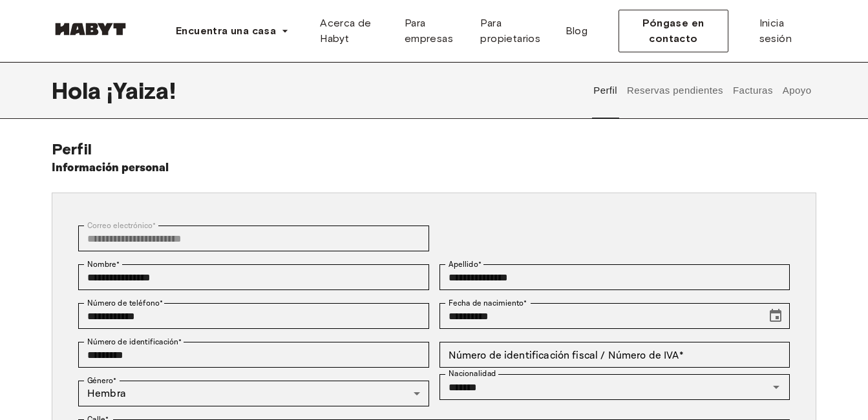 This screenshot has height=420, width=868. Describe the element at coordinates (776, 386) in the screenshot. I see `button: Abrir` at that location.